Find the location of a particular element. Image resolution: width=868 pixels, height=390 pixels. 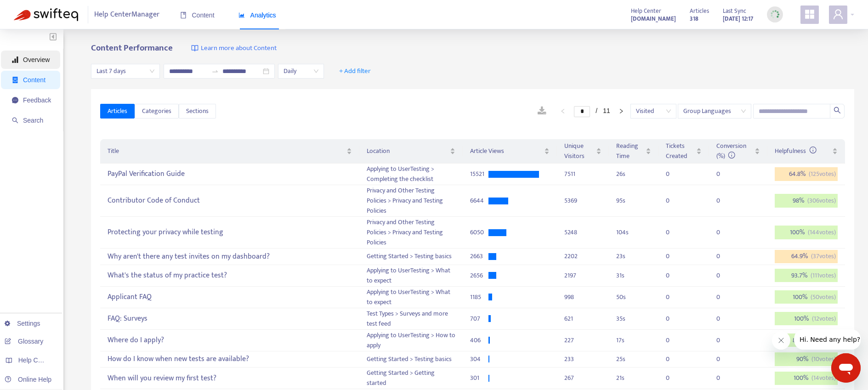

div: 2663 is located at coordinates (480, 256).